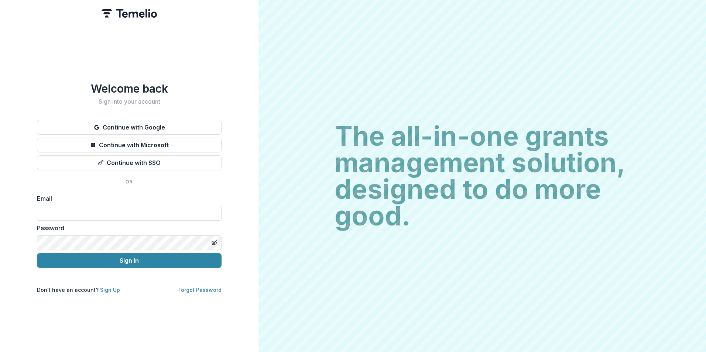 The image size is (706, 352). I want to click on p: Don't have an account?, so click(78, 290).